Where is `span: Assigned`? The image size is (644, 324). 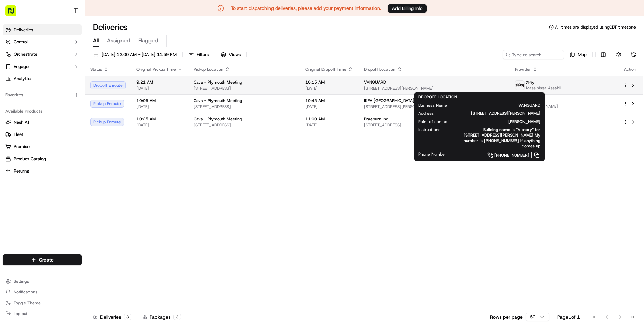 span: Assigned is located at coordinates (118, 41).